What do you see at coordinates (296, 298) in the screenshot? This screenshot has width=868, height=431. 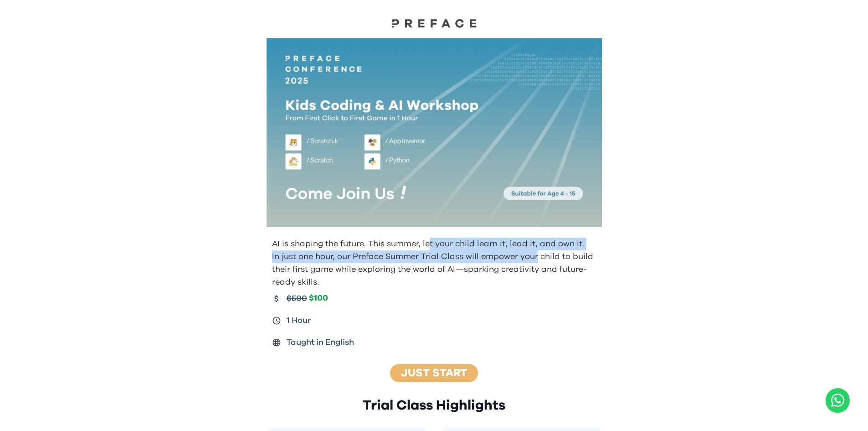 I see `span: $500` at bounding box center [296, 298].